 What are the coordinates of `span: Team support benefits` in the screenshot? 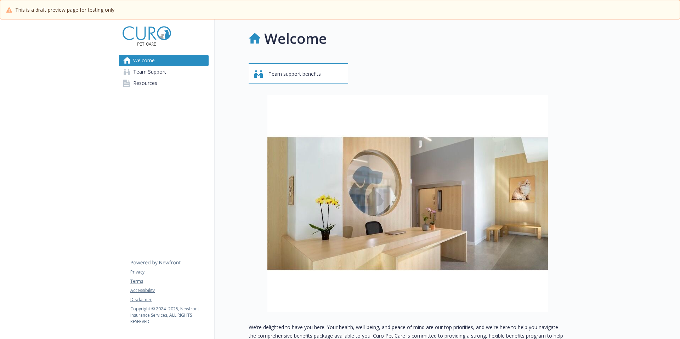 It's located at (295, 74).